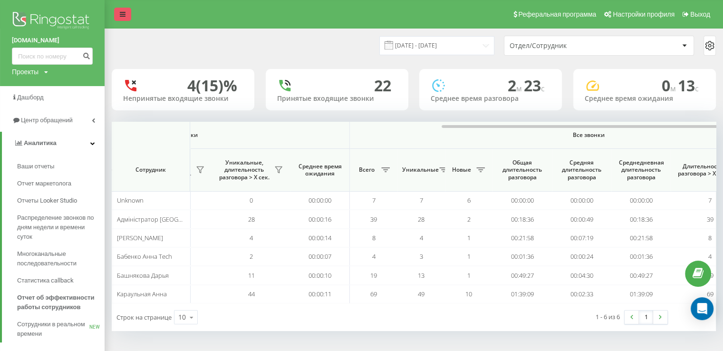 This screenshot has height=351, width=723. I want to click on div: 4 (15)%, so click(212, 86).